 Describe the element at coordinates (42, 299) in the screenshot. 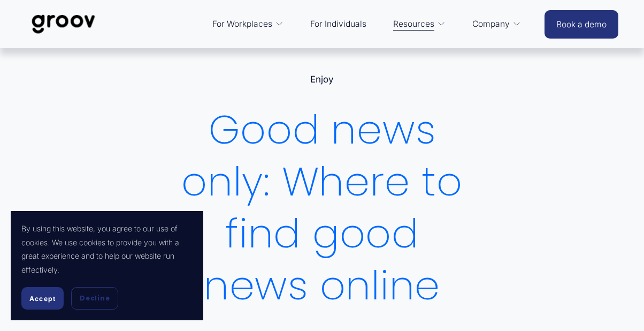

I see `span: Accept` at that location.